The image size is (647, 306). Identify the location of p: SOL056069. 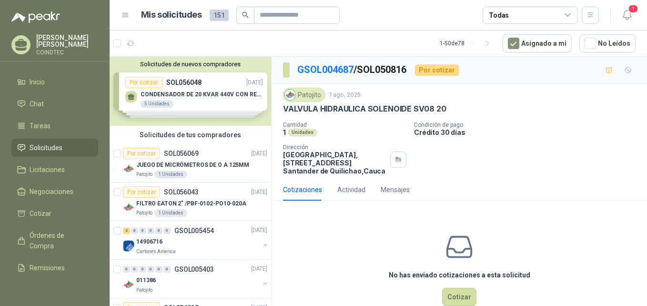
(181, 153).